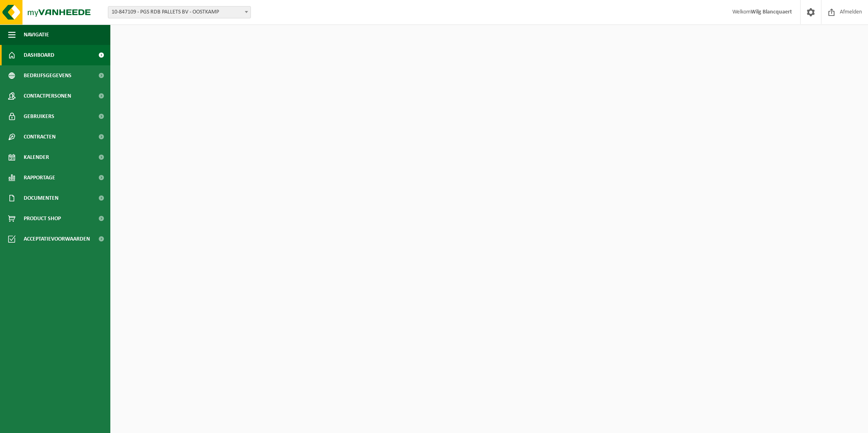 The width and height of the screenshot is (868, 433). What do you see at coordinates (41, 198) in the screenshot?
I see `span: Documenten` at bounding box center [41, 198].